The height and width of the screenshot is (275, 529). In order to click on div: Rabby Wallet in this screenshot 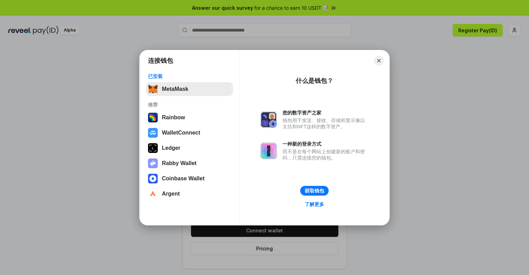, I will do `click(179, 163)`.